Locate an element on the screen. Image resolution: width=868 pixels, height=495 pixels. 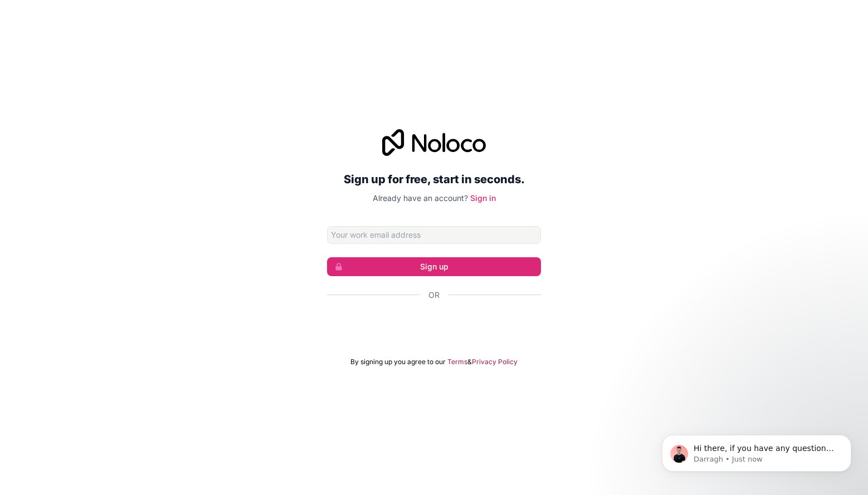
input: Email address is located at coordinates (434, 235).